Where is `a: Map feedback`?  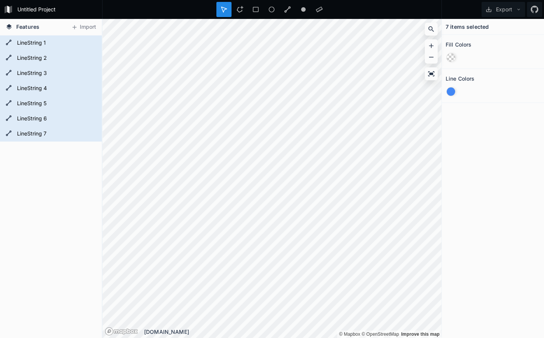
a: Map feedback is located at coordinates (421, 334).